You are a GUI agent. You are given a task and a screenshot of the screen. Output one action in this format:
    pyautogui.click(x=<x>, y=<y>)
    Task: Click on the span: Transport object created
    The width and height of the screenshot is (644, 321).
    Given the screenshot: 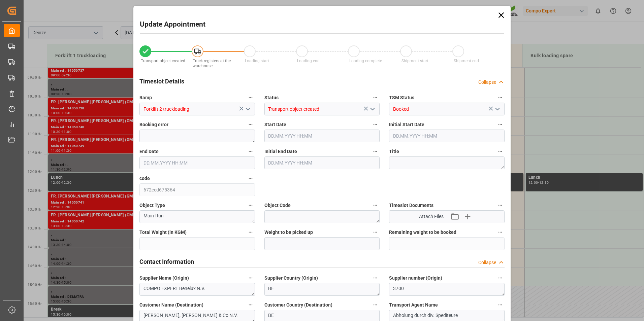 What is the action you would take?
    pyautogui.click(x=163, y=61)
    